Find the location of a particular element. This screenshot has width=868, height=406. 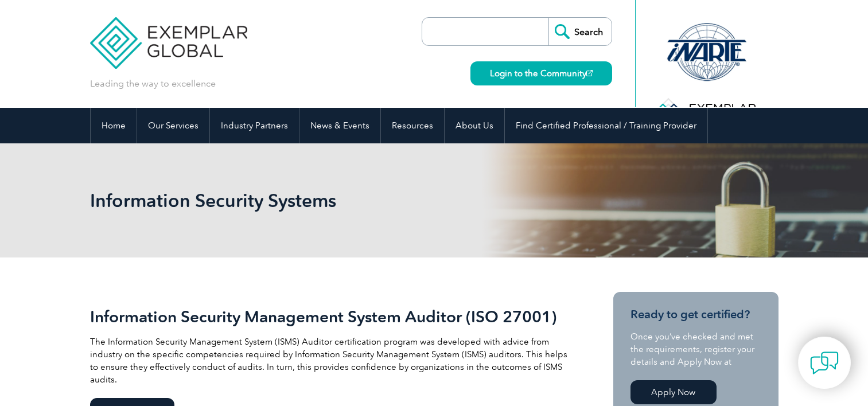

img: open_square.png is located at coordinates (589, 72).